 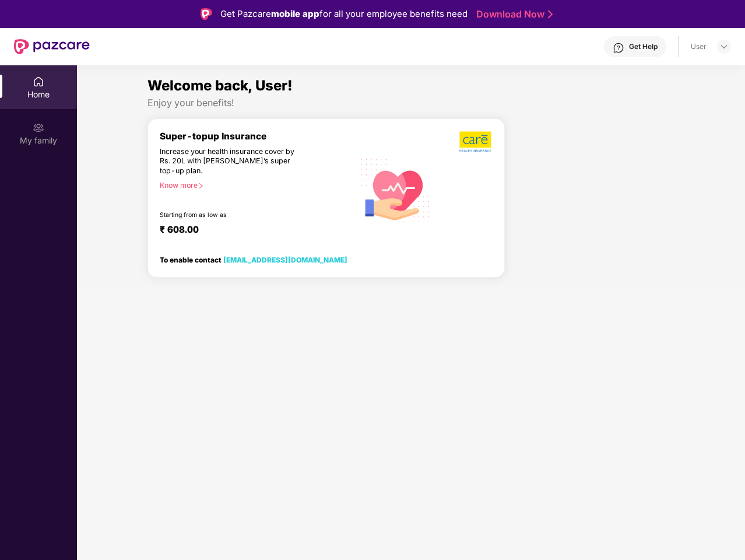 I want to click on div: ₹ 608.00, so click(x=250, y=231).